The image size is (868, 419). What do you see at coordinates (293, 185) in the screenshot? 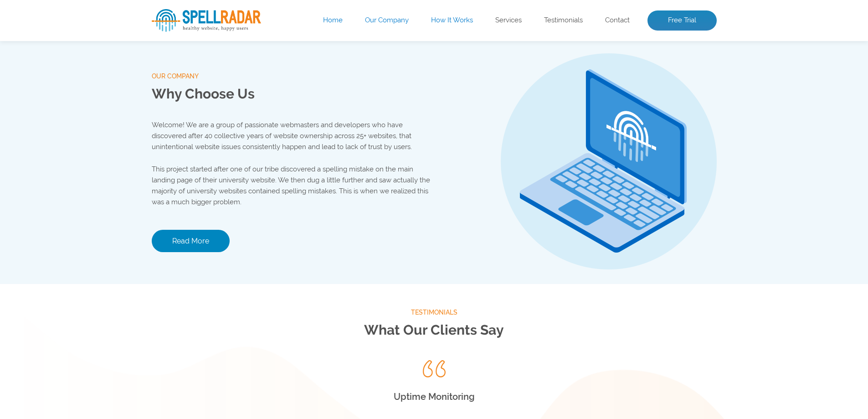
I see `p: This project started after one of our tribe discovered a spelling mistake on the main landing pag...` at bounding box center [293, 185].